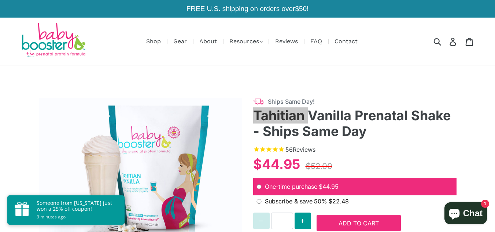 The image size is (495, 232). Describe the element at coordinates (303, 221) in the screenshot. I see `button: Increase quantity for Tahitian Vanilla Prenatal Shake - Ships Same Day` at that location.